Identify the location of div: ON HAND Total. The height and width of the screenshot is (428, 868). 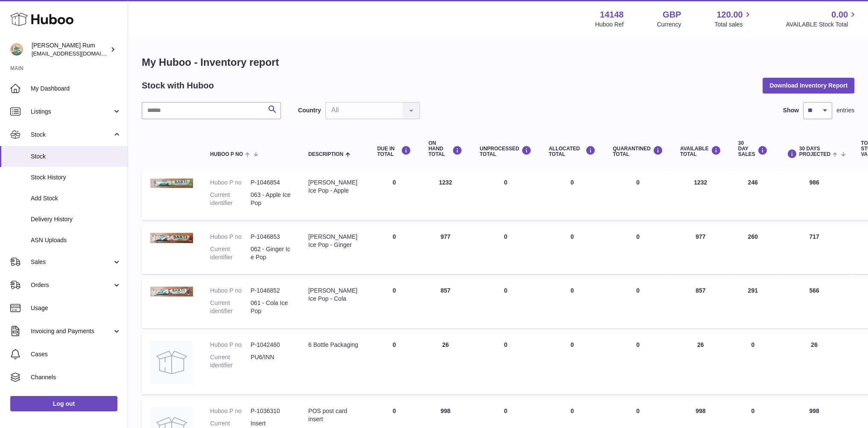
(445, 149).